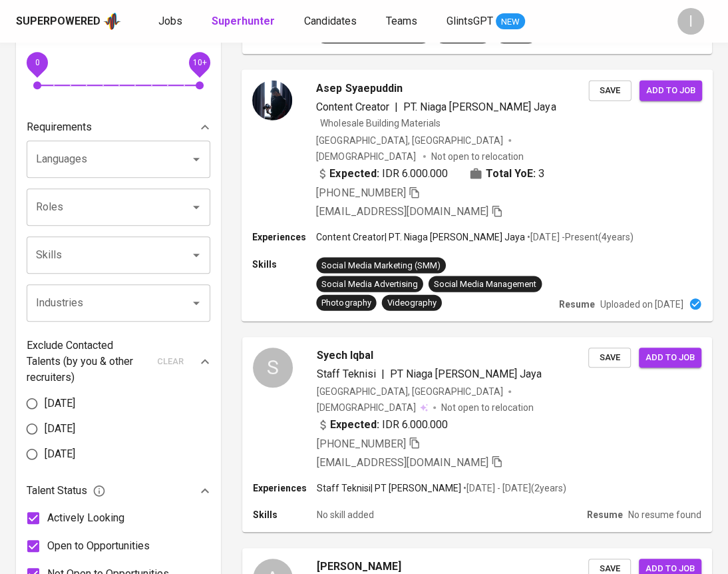 This screenshot has width=728, height=574. Describe the element at coordinates (37, 63) in the screenshot. I see `span: 0` at that location.